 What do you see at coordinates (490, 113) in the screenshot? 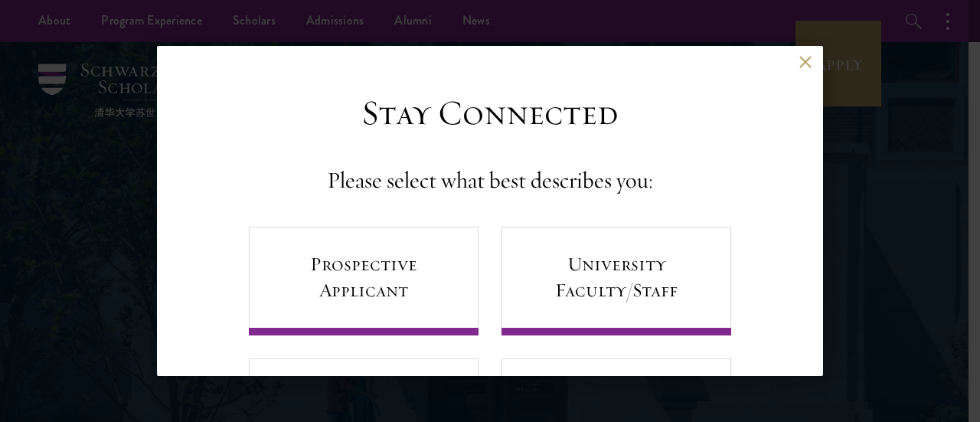
I see `h3: Stay Connected` at bounding box center [490, 113].